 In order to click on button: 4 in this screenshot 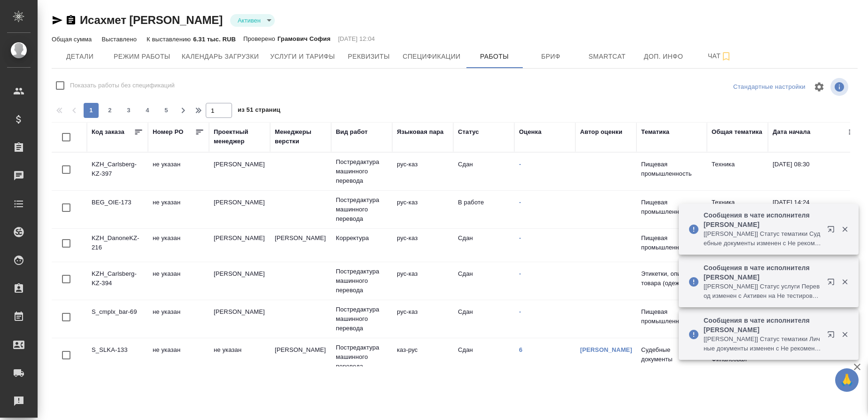, I will do `click(148, 111)`.